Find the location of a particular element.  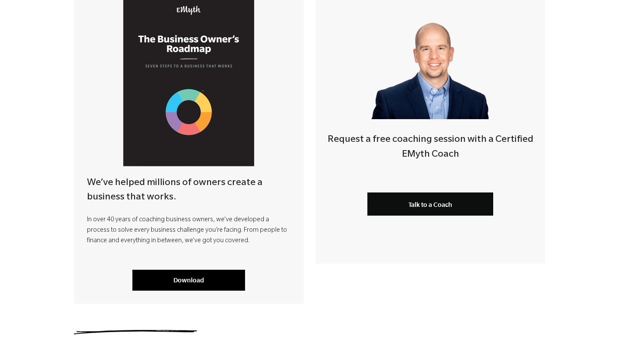

p: In over 40 years of coaching business owners, we’ve developed a process to solve every business c... is located at coordinates (189, 231).